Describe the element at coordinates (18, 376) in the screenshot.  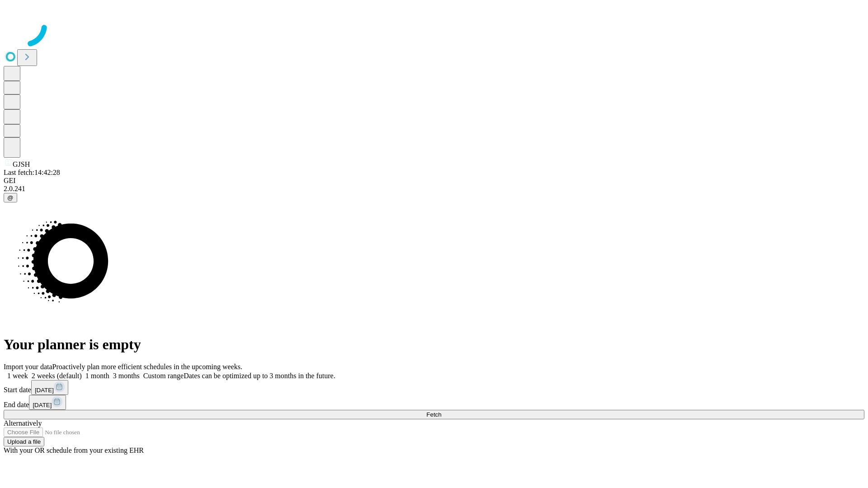
I see `span: 1 week` at that location.